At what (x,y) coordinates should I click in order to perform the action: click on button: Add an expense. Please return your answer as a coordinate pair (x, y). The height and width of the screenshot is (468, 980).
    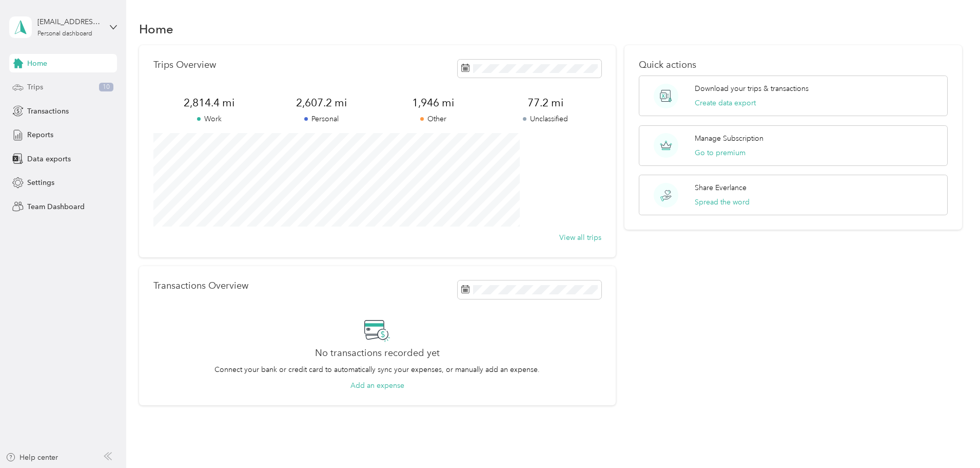
    Looking at the image, I should click on (377, 385).